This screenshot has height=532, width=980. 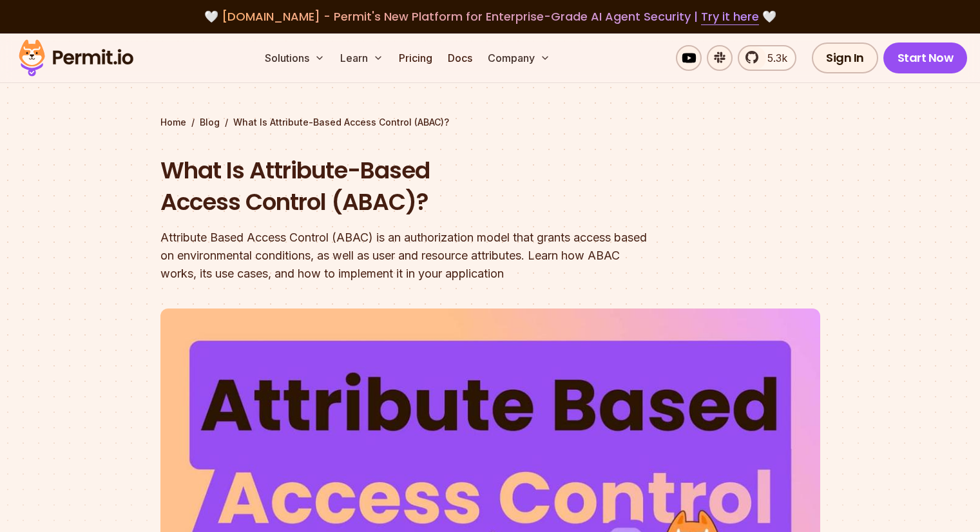 What do you see at coordinates (773, 58) in the screenshot?
I see `span: 5.3k` at bounding box center [773, 58].